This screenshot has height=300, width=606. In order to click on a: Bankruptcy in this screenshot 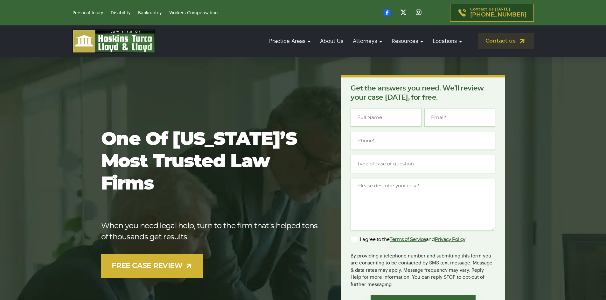, I will do `click(150, 13)`.